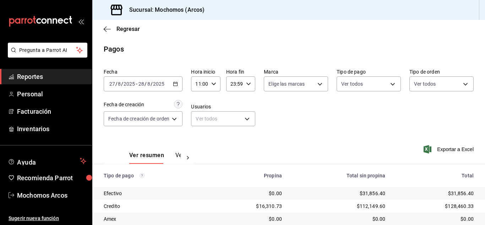  Describe the element at coordinates (52, 111) in the screenshot. I see `span: Facturación` at that location.